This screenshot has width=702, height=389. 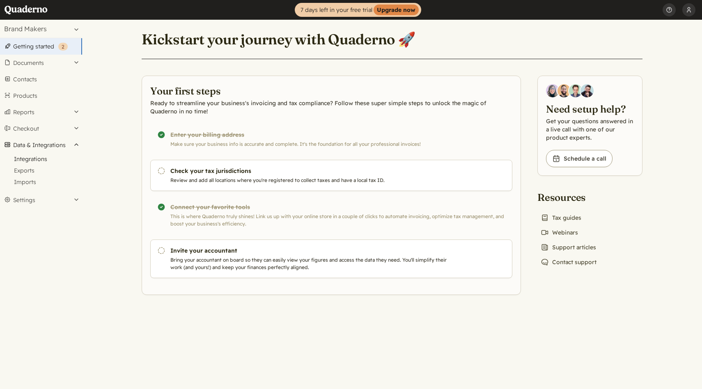 I want to click on a: Support articles, so click(x=568, y=247).